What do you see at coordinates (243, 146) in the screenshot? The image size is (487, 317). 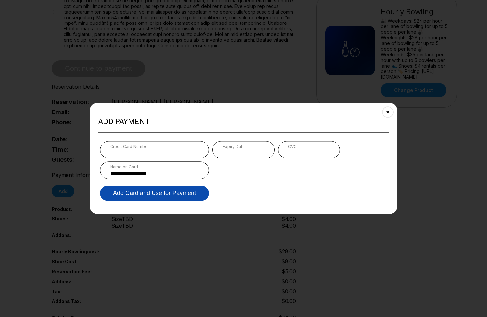 I see `div: Expiry Date` at bounding box center [243, 146].